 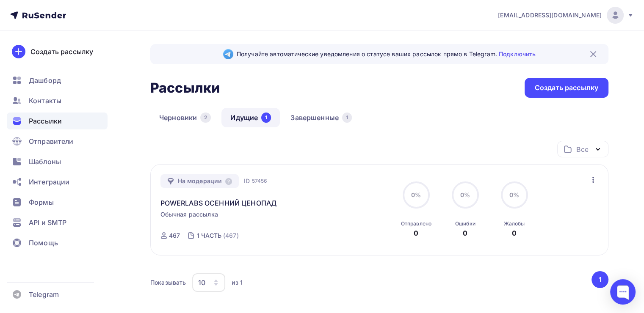 What do you see at coordinates (416, 224) in the screenshot?
I see `div: Отправлено` at bounding box center [416, 224].